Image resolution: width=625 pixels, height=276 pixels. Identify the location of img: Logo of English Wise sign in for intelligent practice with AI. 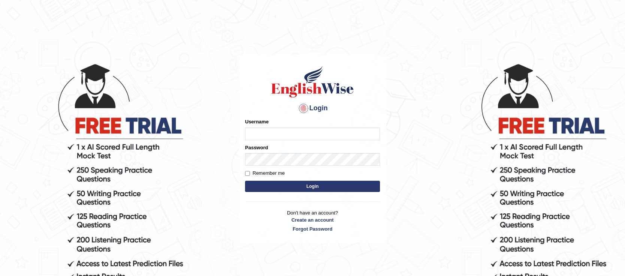
(313, 82).